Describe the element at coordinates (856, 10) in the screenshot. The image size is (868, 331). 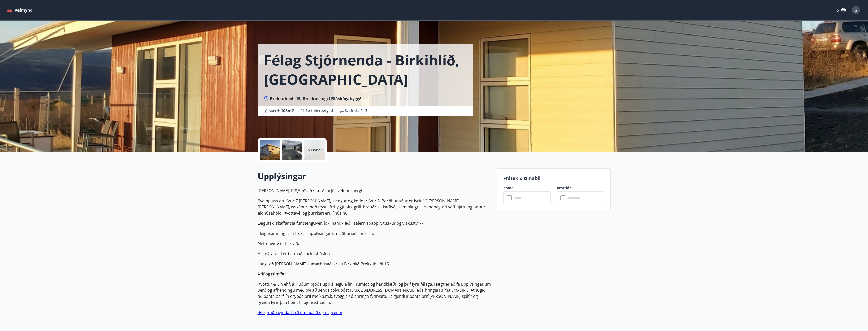
I see `button: G` at that location.